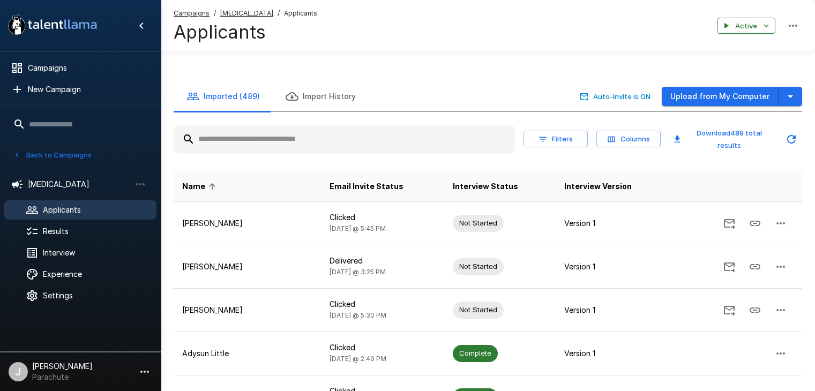 This screenshot has height=391, width=815. I want to click on span: Complete, so click(475, 353).